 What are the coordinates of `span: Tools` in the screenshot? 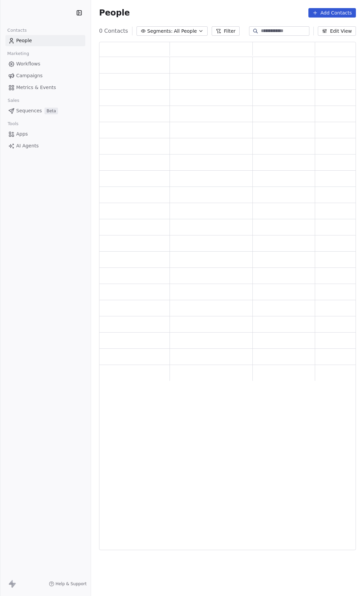 It's located at (13, 124).